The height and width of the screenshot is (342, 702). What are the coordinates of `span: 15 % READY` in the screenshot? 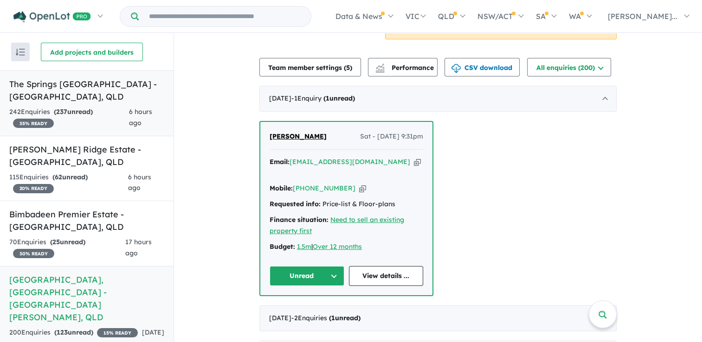 It's located at (117, 333).